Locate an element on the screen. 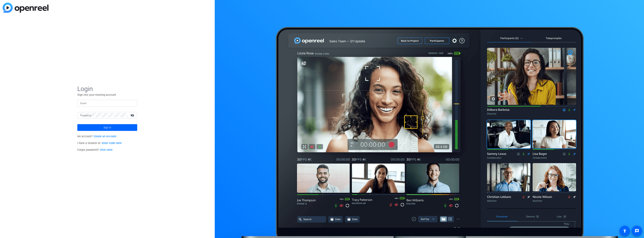 The height and width of the screenshot is (238, 644). button: Sign in is located at coordinates (107, 127).